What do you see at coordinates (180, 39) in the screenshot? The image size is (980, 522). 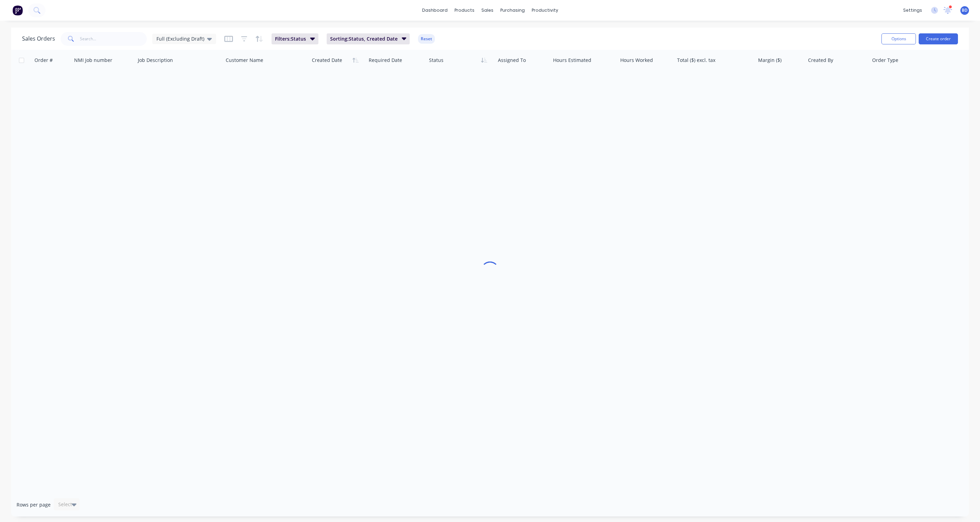 I see `span: Full (Excluding Draft)` at bounding box center [180, 39].